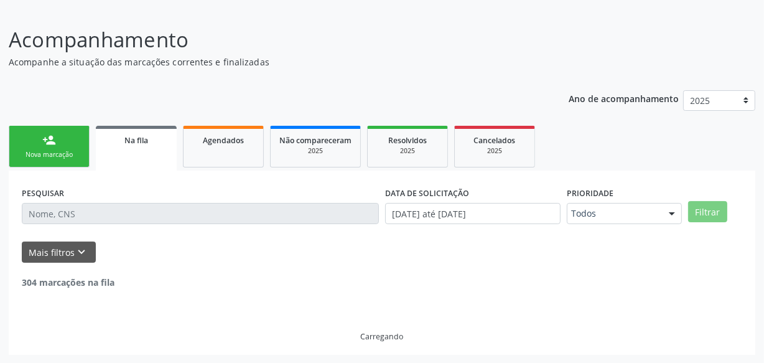  I want to click on p: Acompanhamento, so click(270, 40).